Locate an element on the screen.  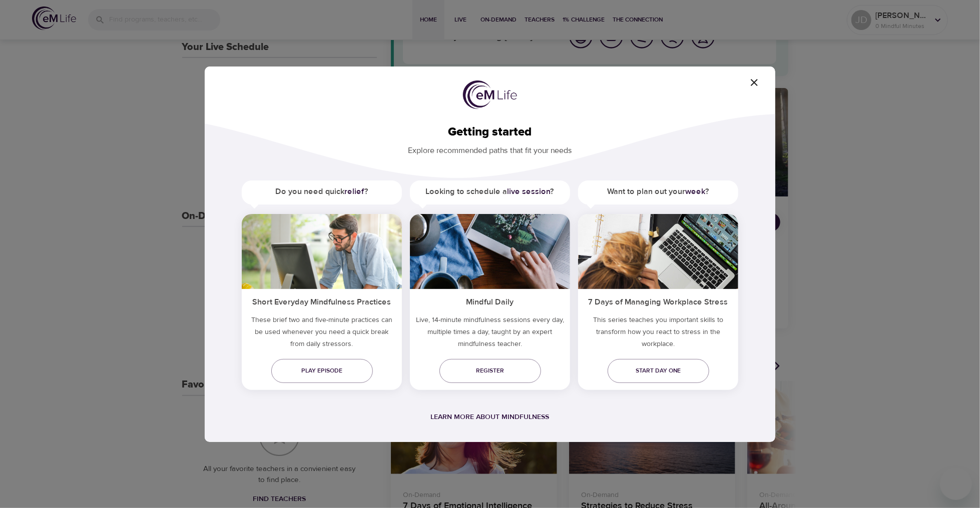
h5: 7 Days of Managing Workplace Stress is located at coordinates (658, 301).